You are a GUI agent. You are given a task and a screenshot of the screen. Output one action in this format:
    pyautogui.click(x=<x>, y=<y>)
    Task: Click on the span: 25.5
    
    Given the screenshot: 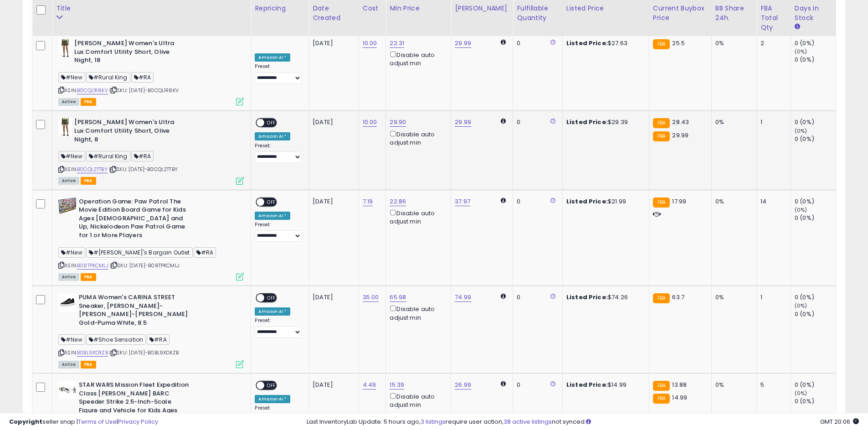 What is the action you would take?
    pyautogui.click(x=678, y=43)
    